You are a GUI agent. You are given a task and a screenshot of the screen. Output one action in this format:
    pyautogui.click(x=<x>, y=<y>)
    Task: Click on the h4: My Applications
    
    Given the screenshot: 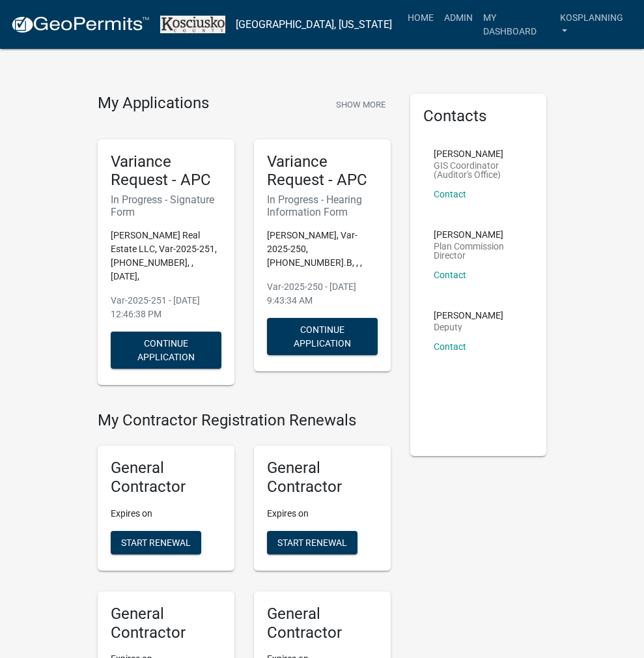 What is the action you would take?
    pyautogui.click(x=153, y=104)
    